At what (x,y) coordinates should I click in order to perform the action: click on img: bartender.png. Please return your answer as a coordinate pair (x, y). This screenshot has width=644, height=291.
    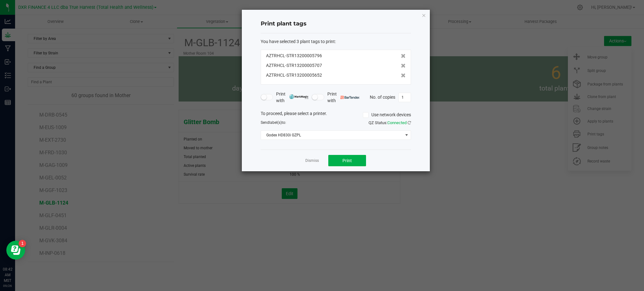
    Looking at the image, I should click on (350, 97).